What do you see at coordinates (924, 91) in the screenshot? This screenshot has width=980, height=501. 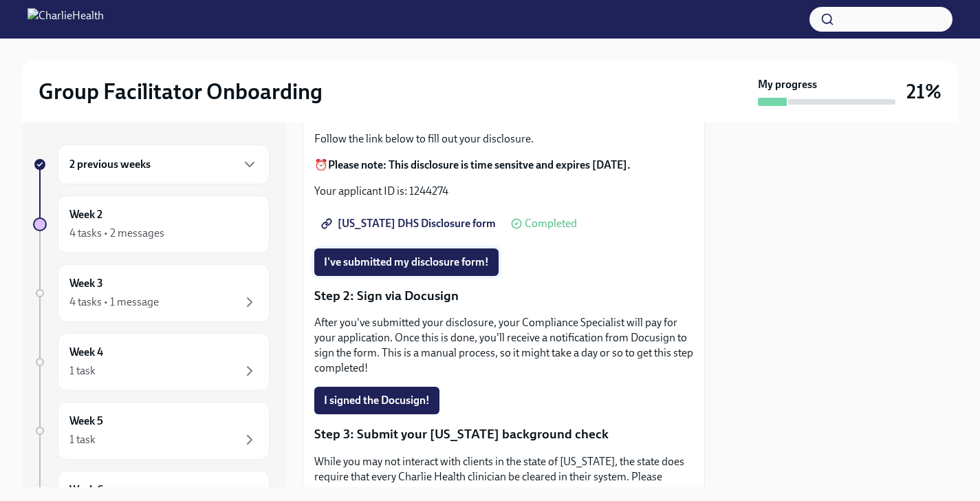 I see `h3: 21%` at bounding box center [924, 91].